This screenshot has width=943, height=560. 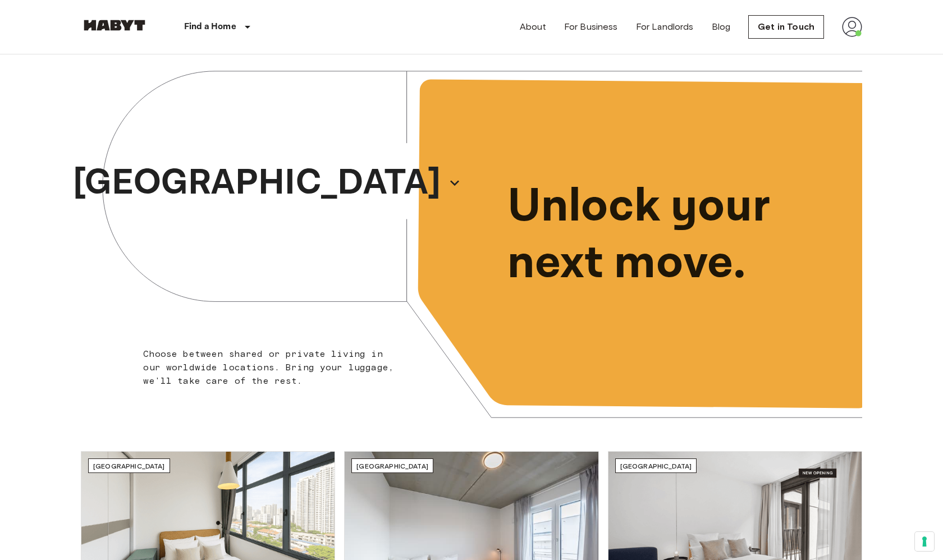 What do you see at coordinates (591, 27) in the screenshot?
I see `a: For Business` at bounding box center [591, 27].